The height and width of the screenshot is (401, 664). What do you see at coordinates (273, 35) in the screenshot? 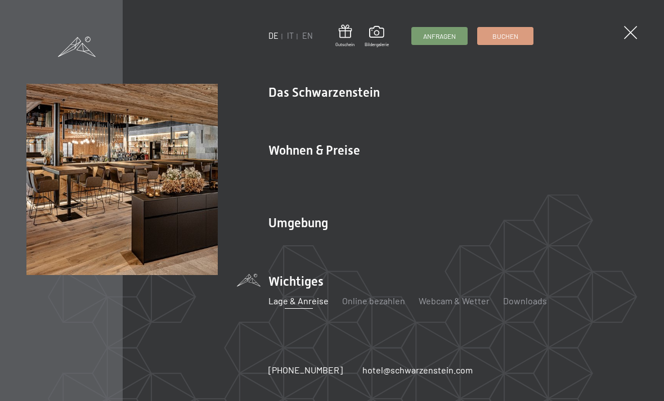
I see `a: DE` at bounding box center [273, 35].